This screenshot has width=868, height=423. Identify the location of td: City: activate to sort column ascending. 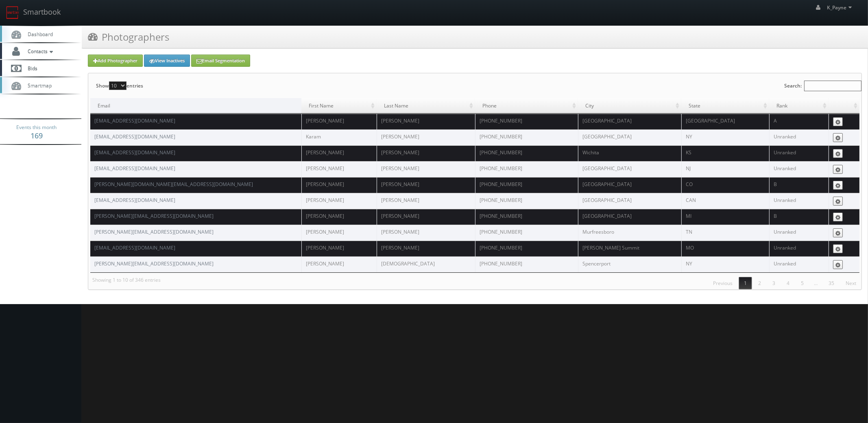
(630, 106).